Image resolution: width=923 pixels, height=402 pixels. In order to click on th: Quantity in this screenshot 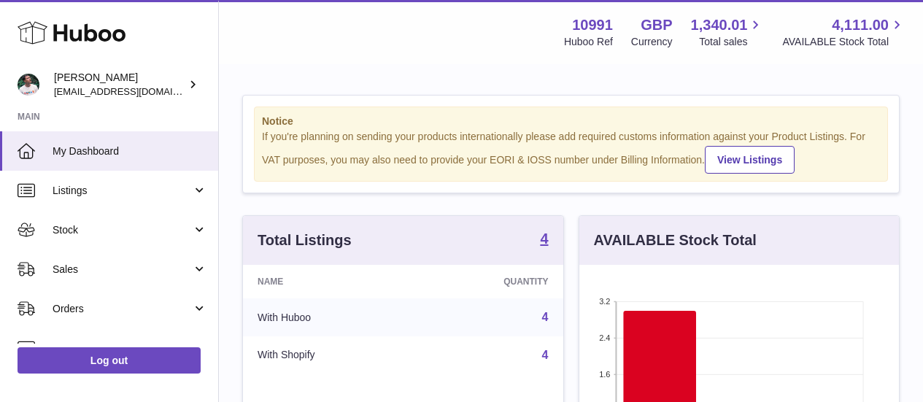, I will do `click(489, 282)`.